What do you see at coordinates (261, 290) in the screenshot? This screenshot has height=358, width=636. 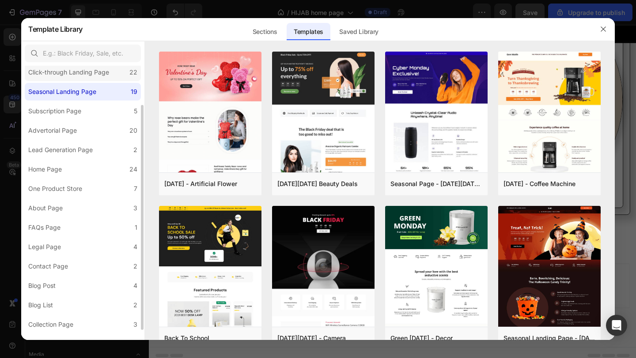 I see `span: from URL or image` at bounding box center [261, 290].